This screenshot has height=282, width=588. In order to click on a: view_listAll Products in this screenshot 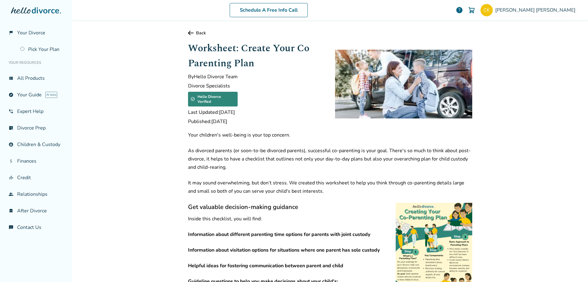, I will do `click(36, 78)`.